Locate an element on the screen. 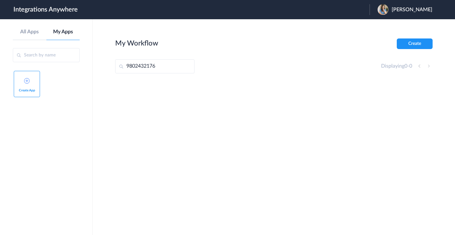 Image resolution: width=455 pixels, height=235 pixels. h1: Integrations Anywhere is located at coordinates (45, 10).